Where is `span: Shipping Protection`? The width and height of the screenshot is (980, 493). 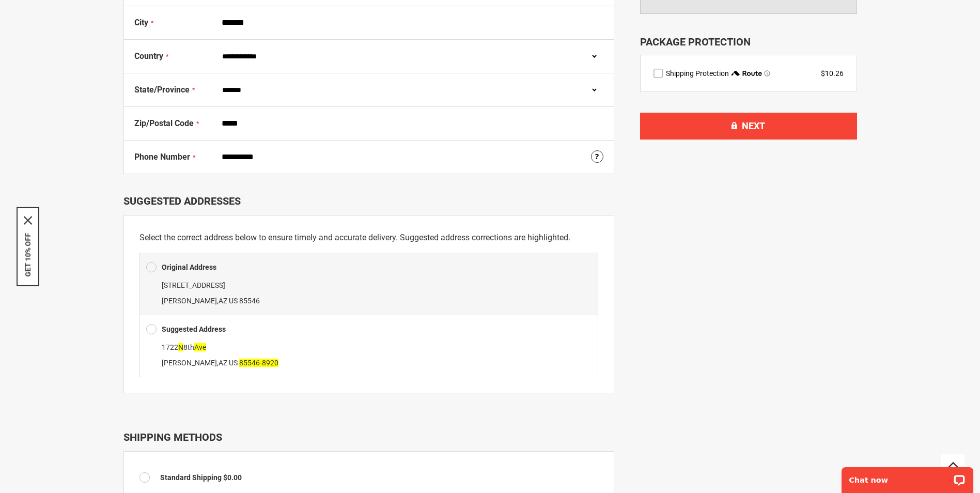
span: Shipping Protection is located at coordinates (697, 73).